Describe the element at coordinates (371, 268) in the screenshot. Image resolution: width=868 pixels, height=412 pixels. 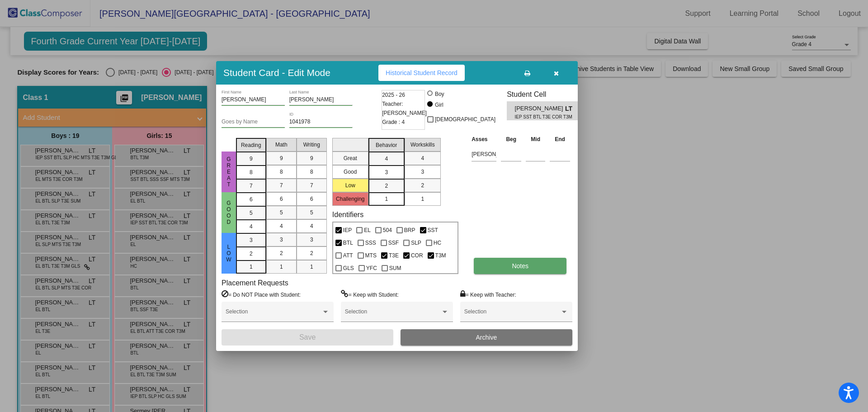
I see `span: YFC` at that location.